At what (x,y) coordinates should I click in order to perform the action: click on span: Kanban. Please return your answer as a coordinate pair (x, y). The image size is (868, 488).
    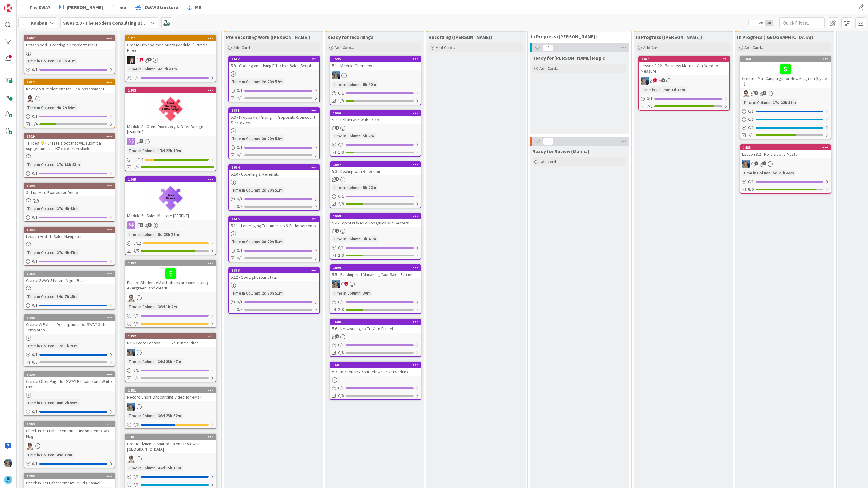
    Looking at the image, I should click on (39, 23).